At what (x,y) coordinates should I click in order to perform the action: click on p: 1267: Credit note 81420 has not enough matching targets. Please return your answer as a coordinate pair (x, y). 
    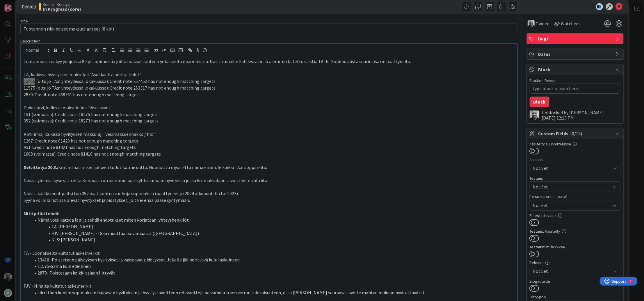
    Looking at the image, I should click on (269, 141).